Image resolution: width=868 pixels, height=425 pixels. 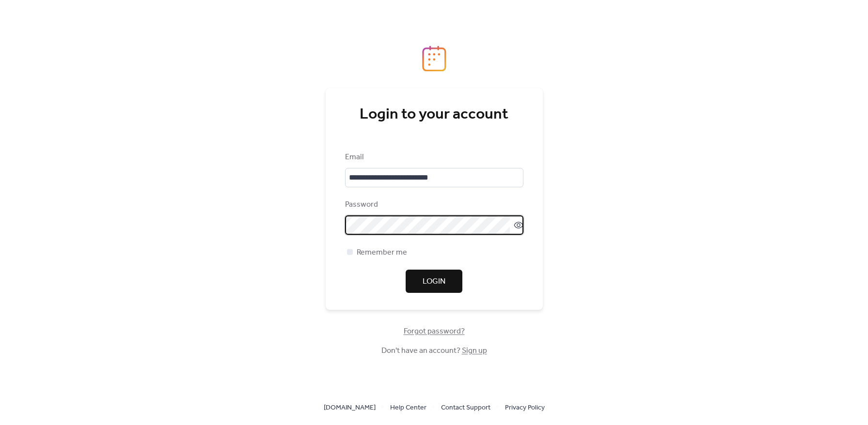 What do you see at coordinates (466, 407) in the screenshot?
I see `a: Contact Support` at bounding box center [466, 407].